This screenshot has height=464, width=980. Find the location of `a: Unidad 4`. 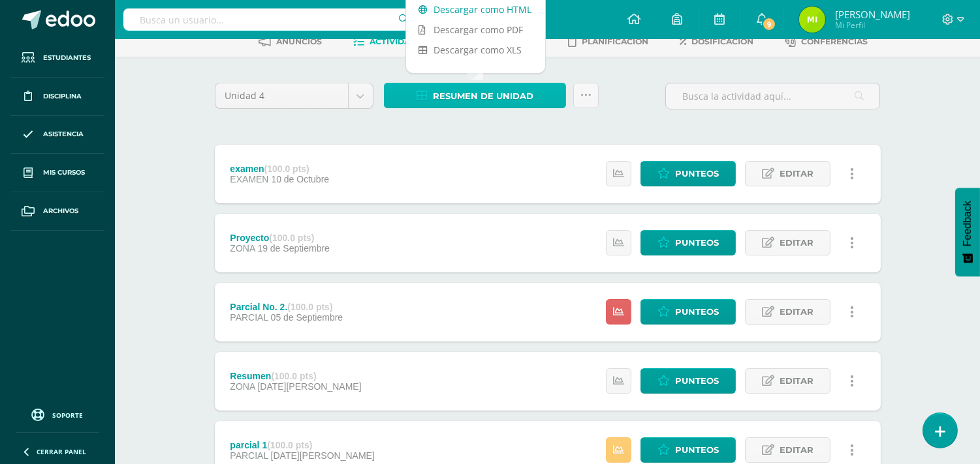

a: Unidad 4 is located at coordinates (294, 96).